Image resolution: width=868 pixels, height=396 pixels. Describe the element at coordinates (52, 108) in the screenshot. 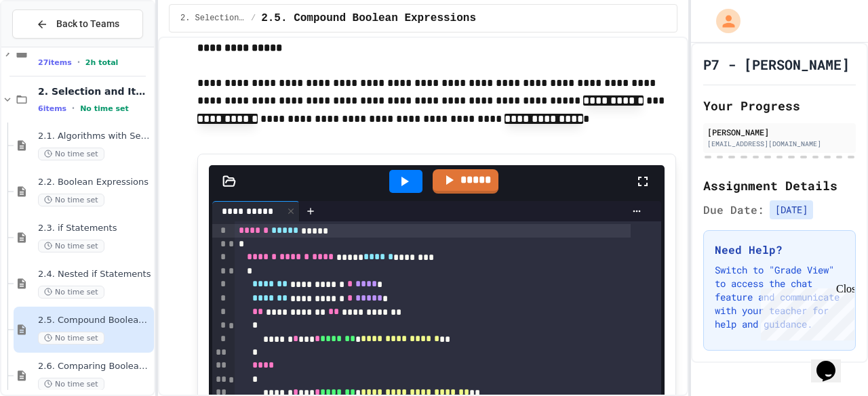

I see `span: 6 items` at that location.